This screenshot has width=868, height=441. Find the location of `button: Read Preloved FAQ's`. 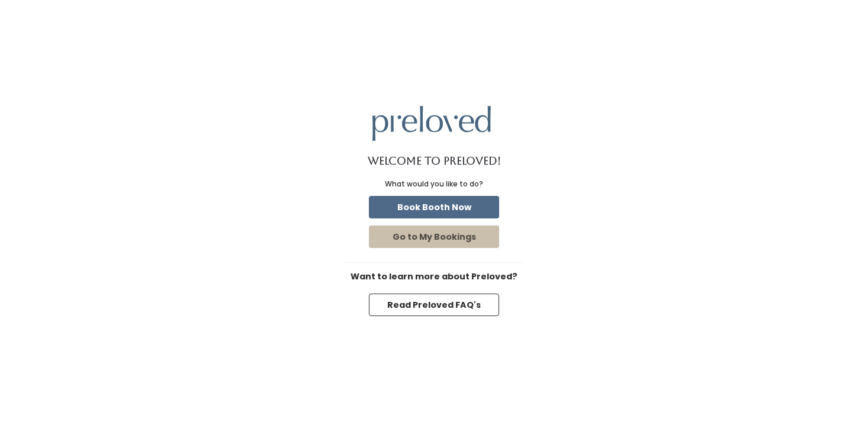

button: Read Preloved FAQ's is located at coordinates (434, 305).